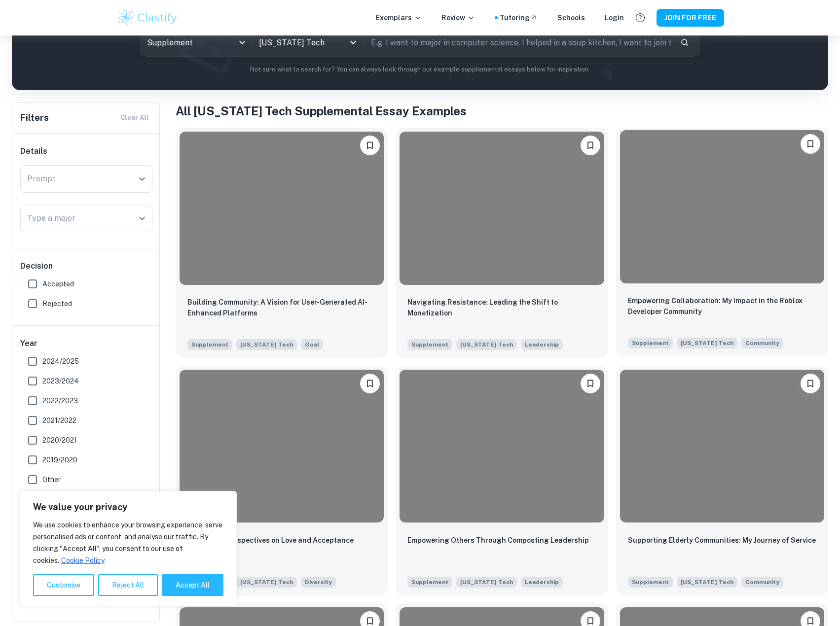  What do you see at coordinates (501, 480) in the screenshot?
I see `a: Please log in to bookmark exemplarsEmpowering Others Through Composting LeadershipSupplement[US_S...` at bounding box center [501, 480].